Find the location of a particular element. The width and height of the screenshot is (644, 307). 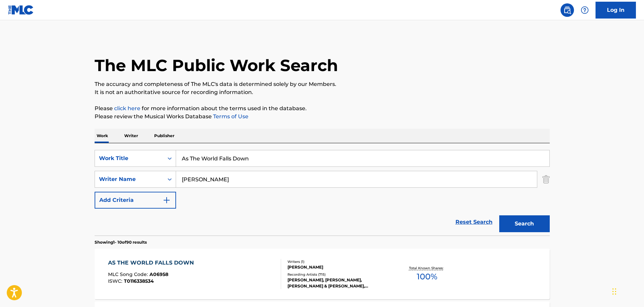

button: Search is located at coordinates (525, 224).